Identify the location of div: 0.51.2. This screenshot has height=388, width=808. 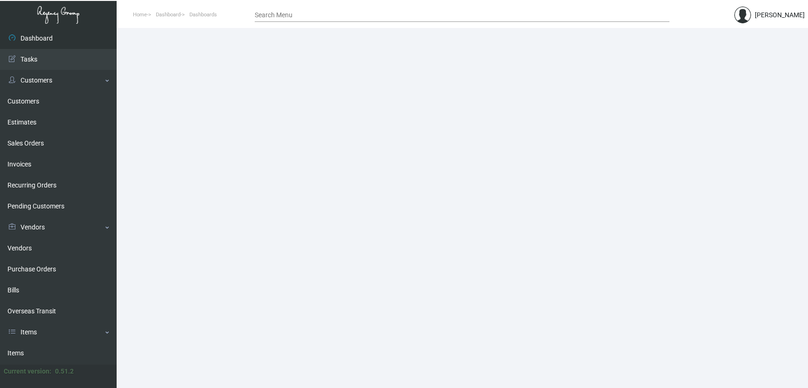
(64, 371).